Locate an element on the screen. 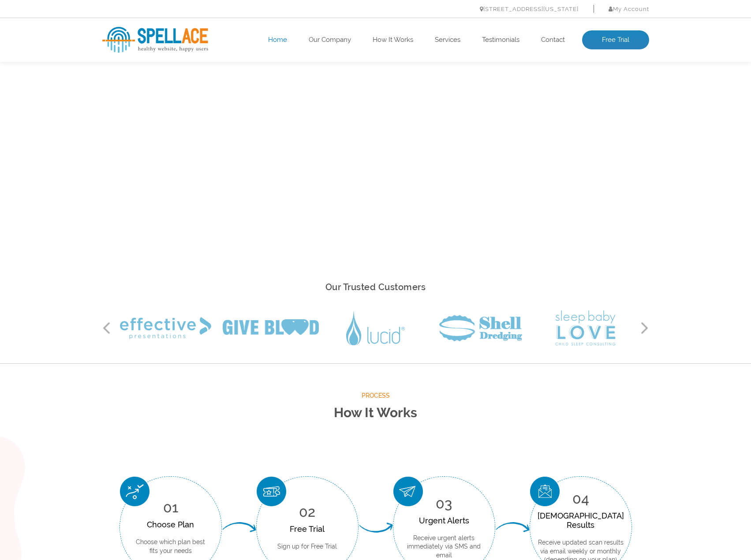 This screenshot has height=560, width=751. div: Free Trial is located at coordinates (307, 529).